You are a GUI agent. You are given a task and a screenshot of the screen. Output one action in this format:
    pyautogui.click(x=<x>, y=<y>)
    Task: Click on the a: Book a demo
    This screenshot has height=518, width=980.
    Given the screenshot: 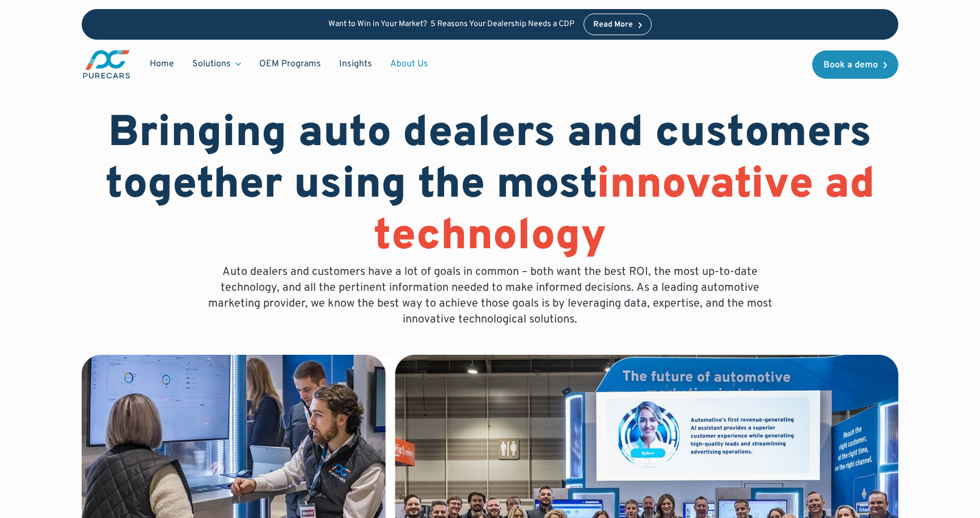 What is the action you would take?
    pyautogui.click(x=855, y=65)
    